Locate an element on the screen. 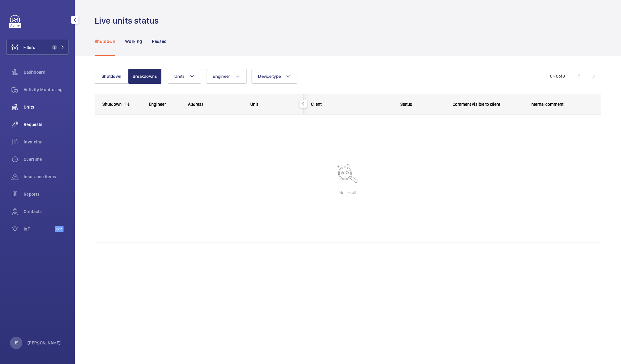  span: Address is located at coordinates (196, 105).